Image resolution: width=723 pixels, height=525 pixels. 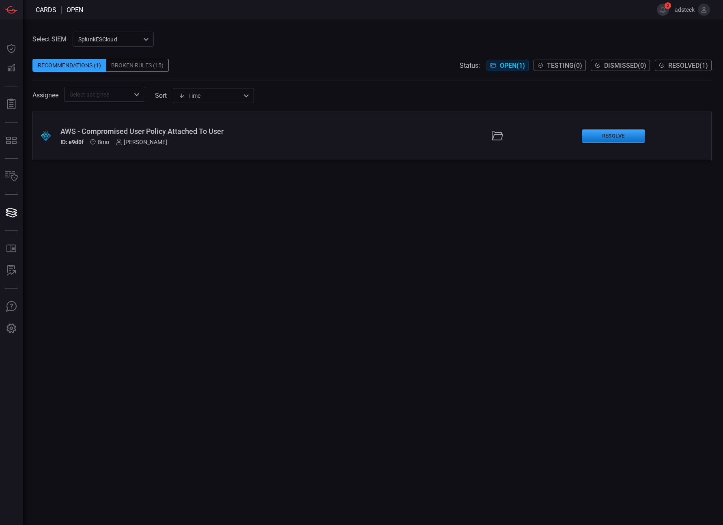 What do you see at coordinates (45, 95) in the screenshot?
I see `span: Assignee` at bounding box center [45, 95].